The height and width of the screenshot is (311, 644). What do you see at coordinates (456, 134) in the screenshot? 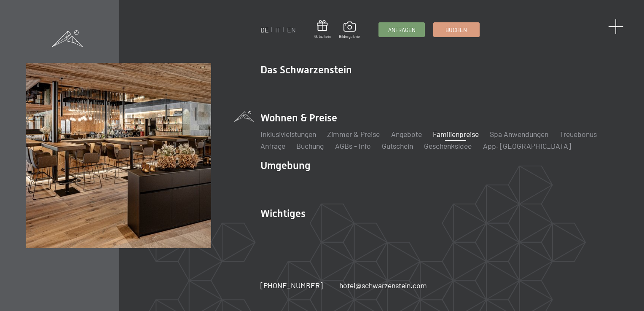
I see `a: Familienpreise` at bounding box center [456, 134].